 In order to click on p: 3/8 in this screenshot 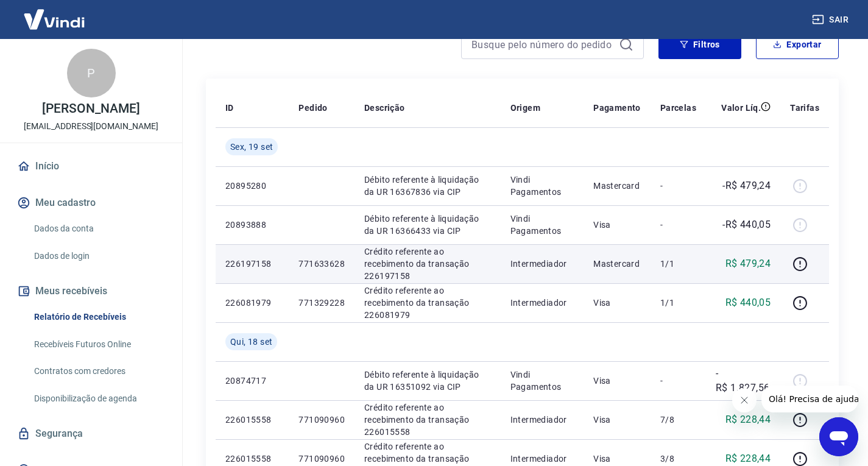, I will do `click(678, 459)`.